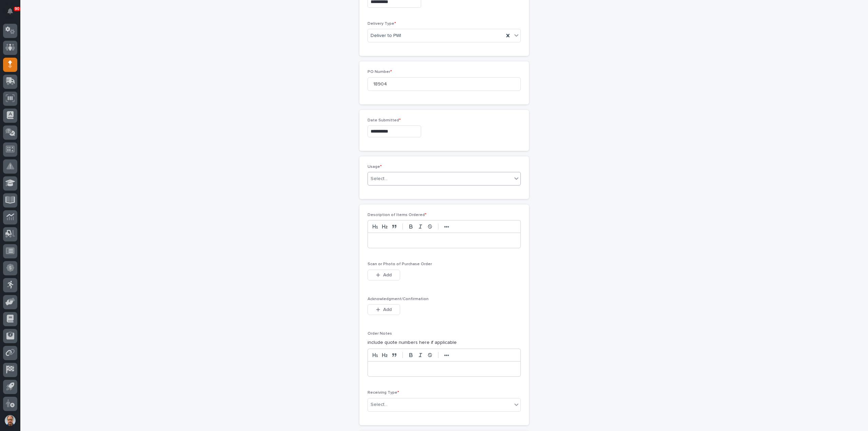 The width and height of the screenshot is (868, 431). I want to click on span: Deliver to PWI, so click(386, 36).